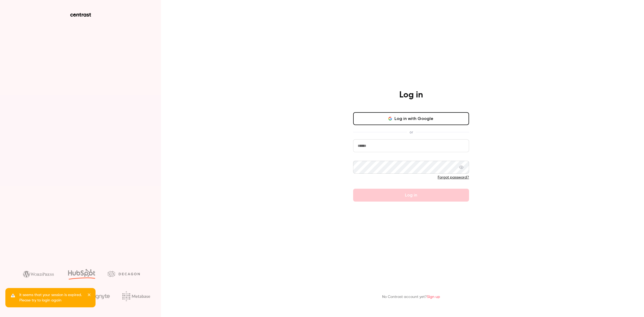 The width and height of the screenshot is (644, 317). Describe the element at coordinates (433, 297) in the screenshot. I see `a: Sign up` at that location.